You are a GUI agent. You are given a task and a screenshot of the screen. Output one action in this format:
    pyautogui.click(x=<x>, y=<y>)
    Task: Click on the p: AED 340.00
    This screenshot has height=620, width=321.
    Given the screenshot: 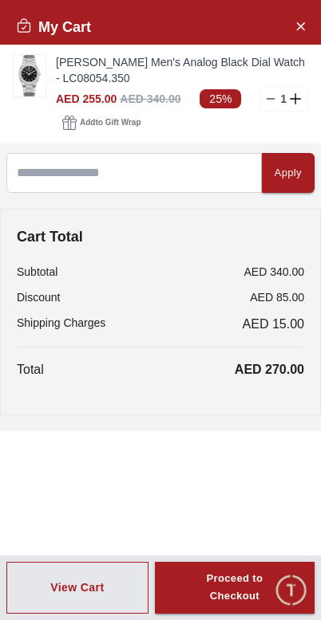 What is the action you would take?
    pyautogui.click(x=274, y=272)
    